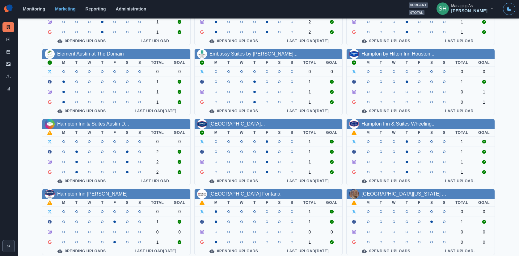 This screenshot has width=519, height=256. I want to click on a: Hampton Inn & Suites Austin D..., so click(93, 124).